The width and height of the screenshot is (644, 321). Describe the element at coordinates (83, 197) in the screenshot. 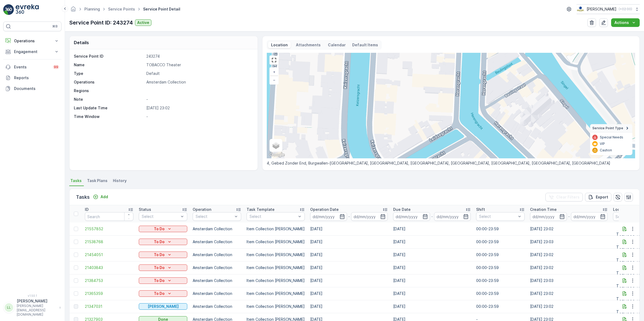

I see `p: Tasks` at that location.